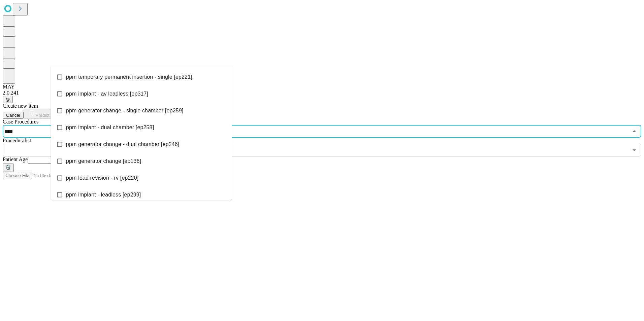 This screenshot has width=644, height=321. Describe the element at coordinates (15, 159) in the screenshot. I see `span: Patient Age` at that location.